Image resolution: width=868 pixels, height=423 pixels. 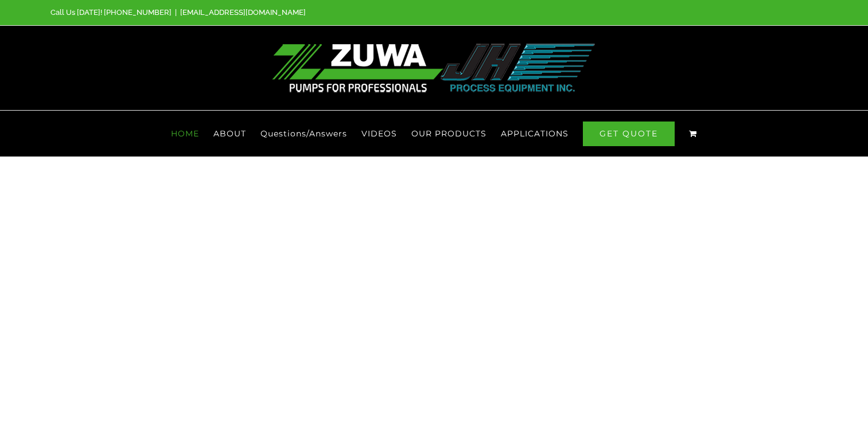 I want to click on a: ABOUT, so click(x=229, y=134).